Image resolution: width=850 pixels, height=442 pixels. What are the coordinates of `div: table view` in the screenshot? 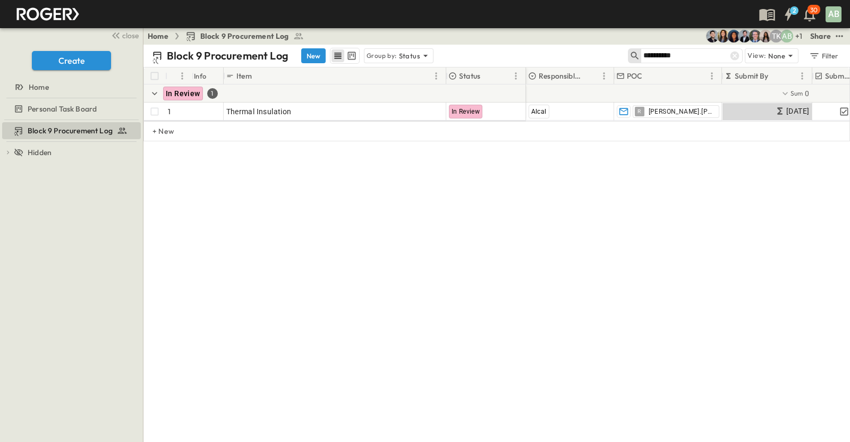 It's located at (345, 56).